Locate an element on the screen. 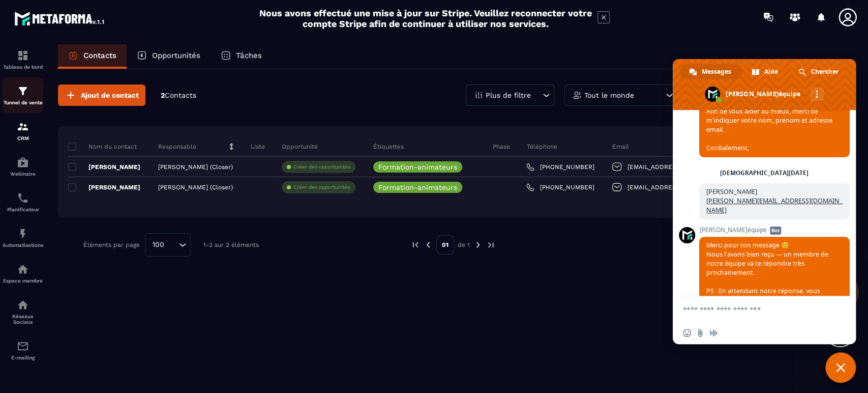 This screenshot has width=868, height=393. p: Tout le monde is located at coordinates (610, 95).